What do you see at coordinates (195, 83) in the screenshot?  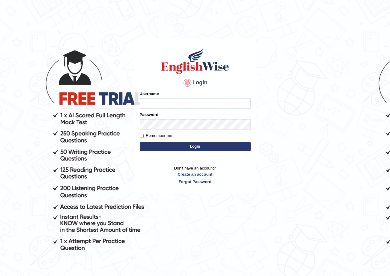 I see `h4: Login` at bounding box center [195, 83].